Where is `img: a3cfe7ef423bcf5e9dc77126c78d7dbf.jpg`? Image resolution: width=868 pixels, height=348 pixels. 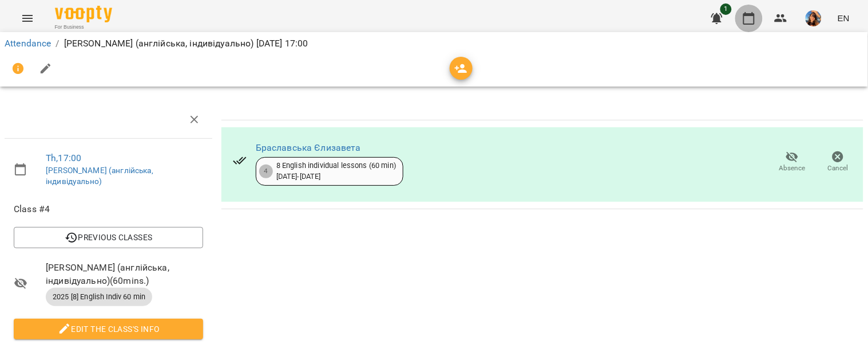 img: a3cfe7ef423bcf5e9dc77126c78d7dbf.jpg is located at coordinates (814, 19).